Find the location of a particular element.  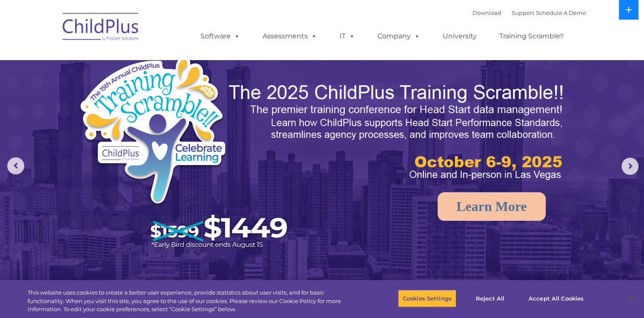

button: Close is located at coordinates (630, 298).